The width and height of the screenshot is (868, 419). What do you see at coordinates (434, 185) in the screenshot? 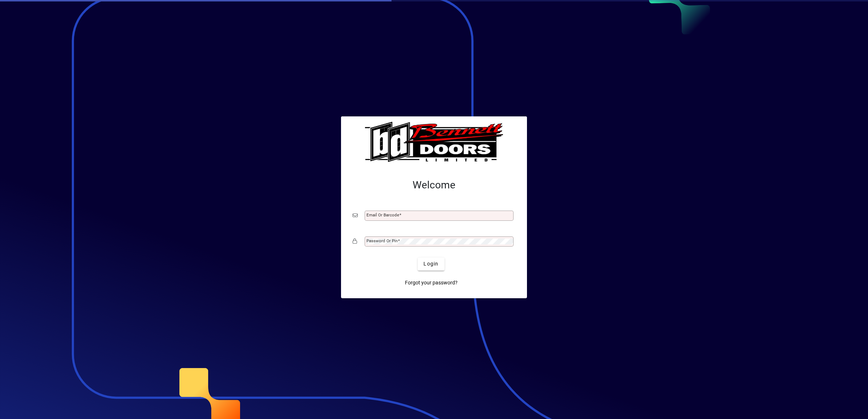
I see `h2: Welcome` at bounding box center [434, 185].